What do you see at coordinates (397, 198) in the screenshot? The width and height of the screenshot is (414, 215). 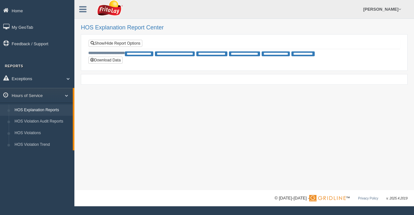 I see `span: v. 2025.4.2019` at bounding box center [397, 198].